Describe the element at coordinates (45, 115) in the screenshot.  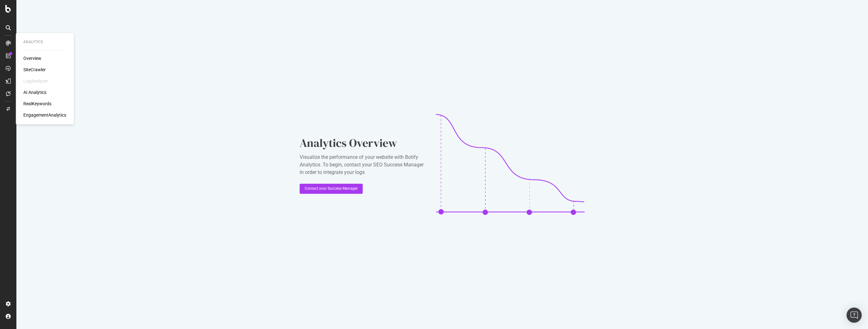
I see `div: EngagementAnalytics` at that location.